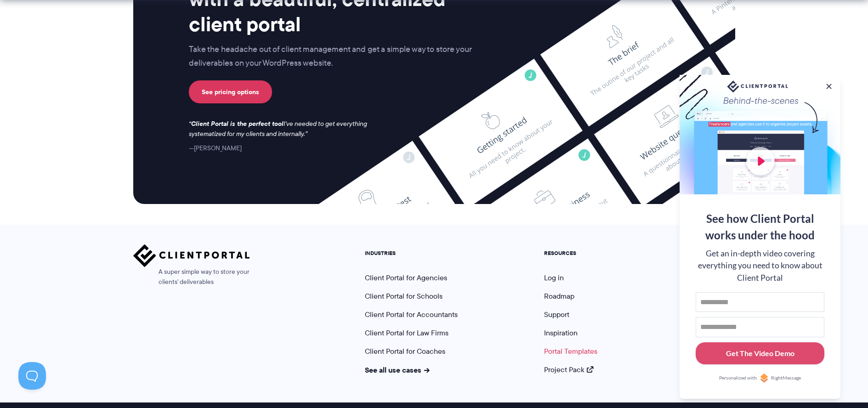 This screenshot has width=868, height=408. What do you see at coordinates (571, 253) in the screenshot?
I see `h5: RESOURCES` at bounding box center [571, 253].